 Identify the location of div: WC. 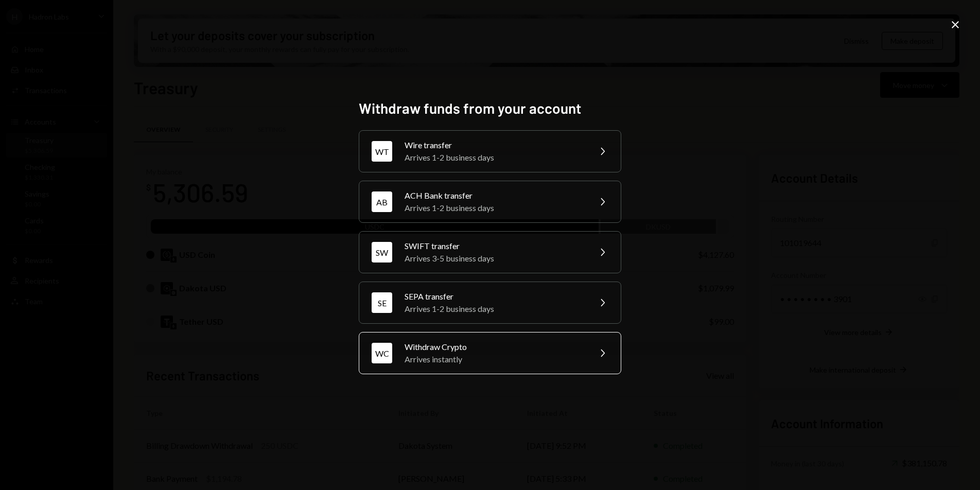
(382, 353).